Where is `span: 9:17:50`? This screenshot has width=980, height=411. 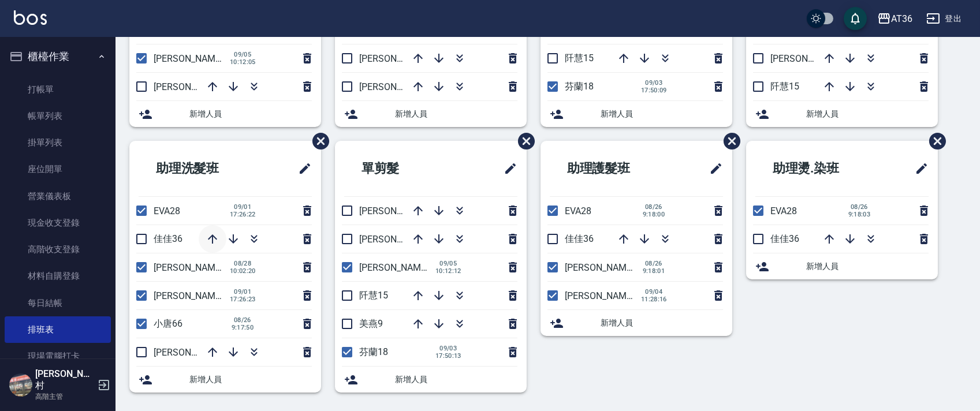
span: 9:17:50 is located at coordinates (243, 327).